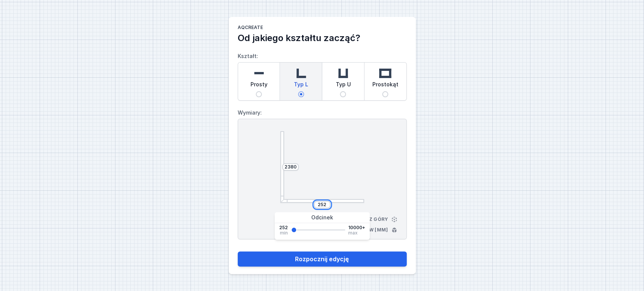  I want to click on img: straight.svg, so click(259, 73).